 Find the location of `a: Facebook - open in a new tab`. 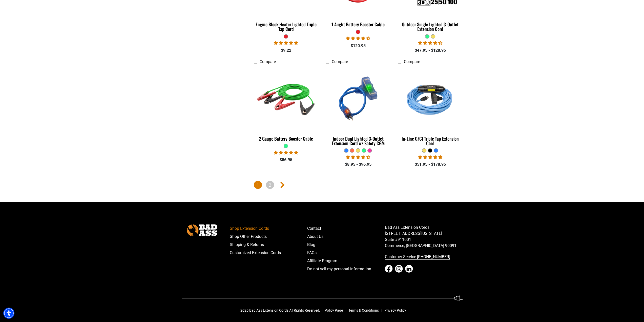

a: Facebook - open in a new tab is located at coordinates (389, 269).